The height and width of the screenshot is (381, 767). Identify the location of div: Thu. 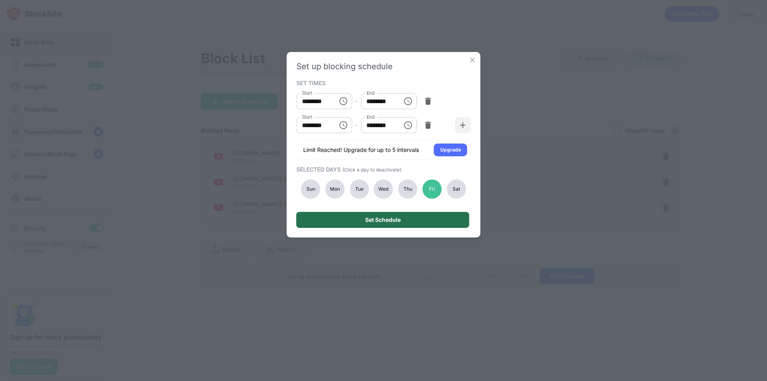
(408, 189).